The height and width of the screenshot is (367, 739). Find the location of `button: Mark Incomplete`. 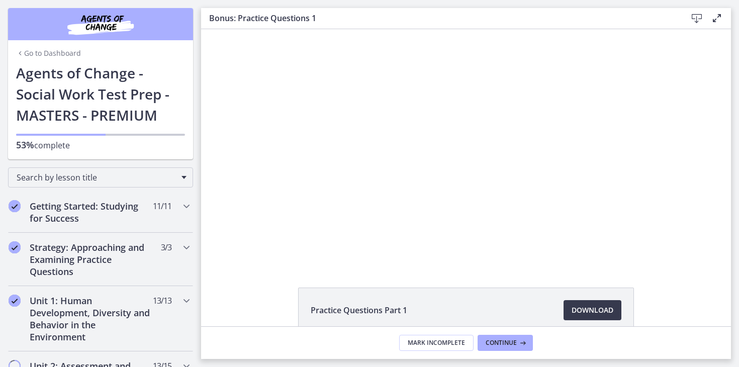

button: Mark Incomplete is located at coordinates (436, 343).